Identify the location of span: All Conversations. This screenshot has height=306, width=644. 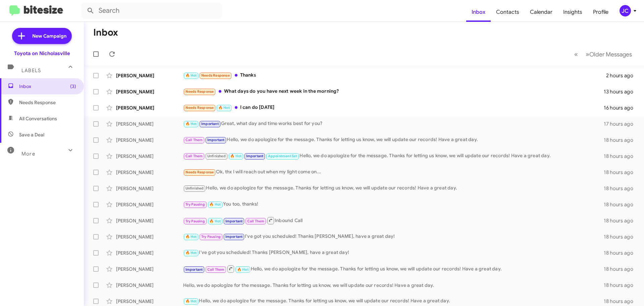
(38, 118).